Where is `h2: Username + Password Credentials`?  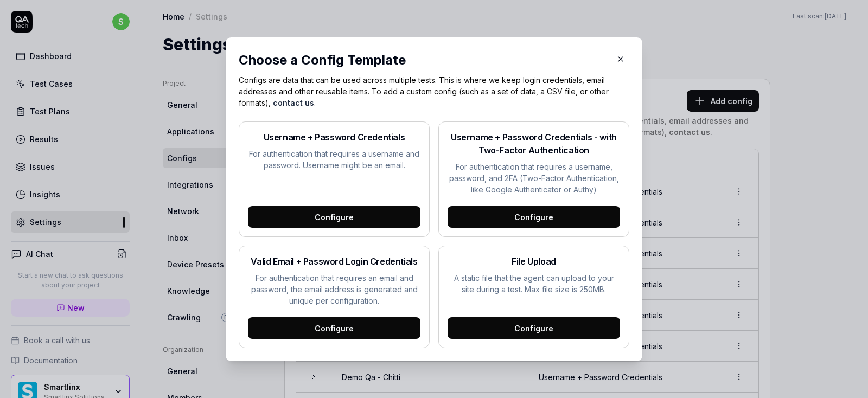 h2: Username + Password Credentials is located at coordinates (334, 137).